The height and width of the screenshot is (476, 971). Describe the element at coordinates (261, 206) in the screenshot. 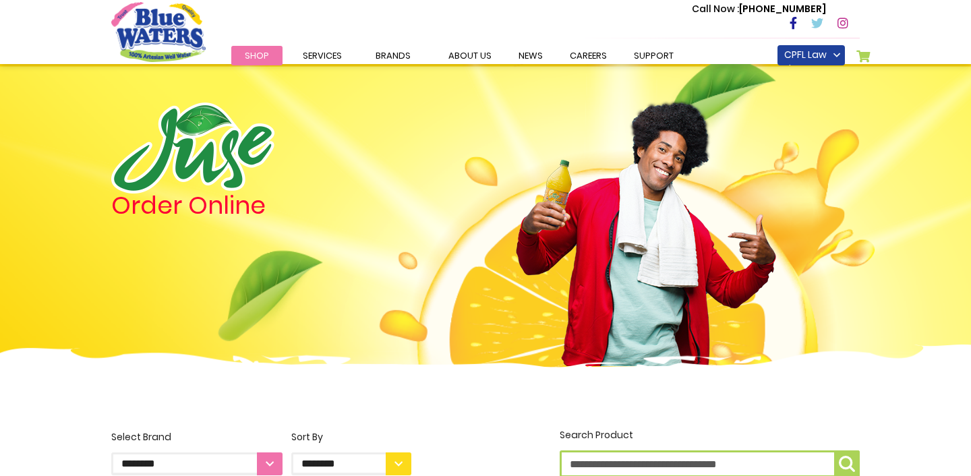

I see `h4: Order Online` at that location.